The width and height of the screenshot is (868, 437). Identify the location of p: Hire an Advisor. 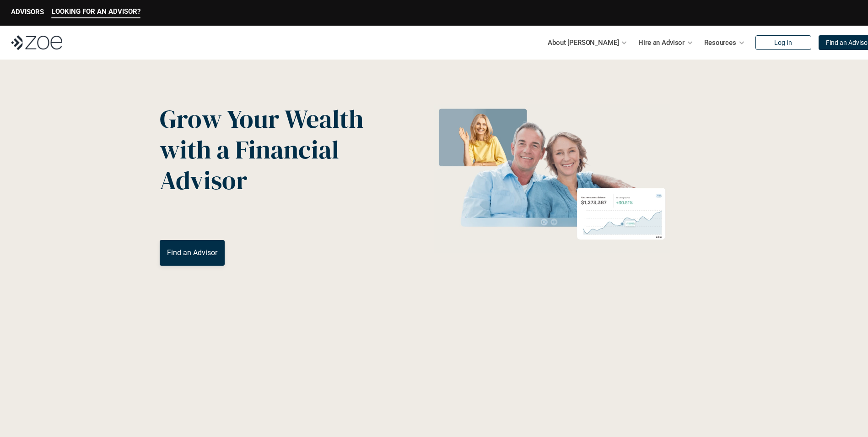
(661, 43).